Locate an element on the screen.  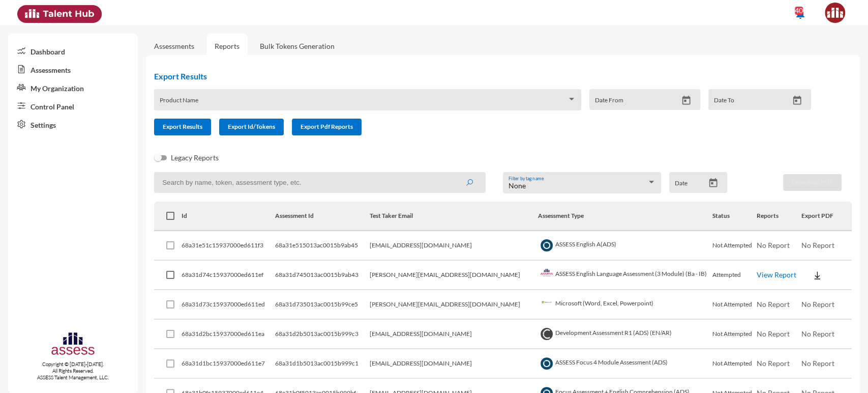
span: Legacy Reports is located at coordinates (195, 158).